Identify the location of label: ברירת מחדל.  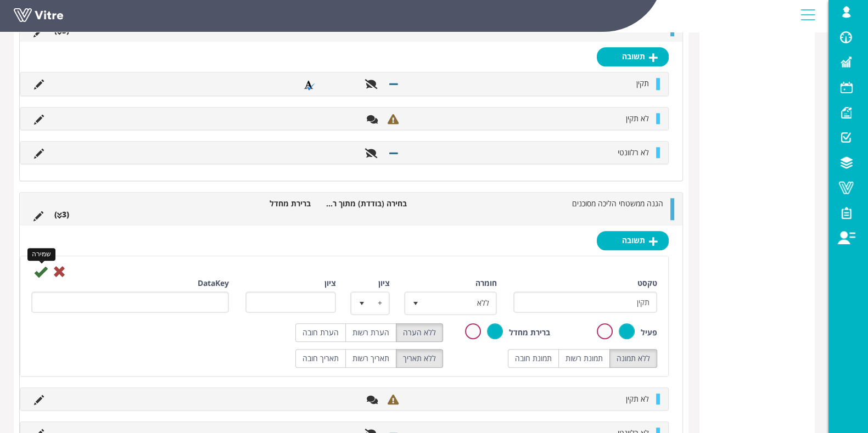
(530, 333).